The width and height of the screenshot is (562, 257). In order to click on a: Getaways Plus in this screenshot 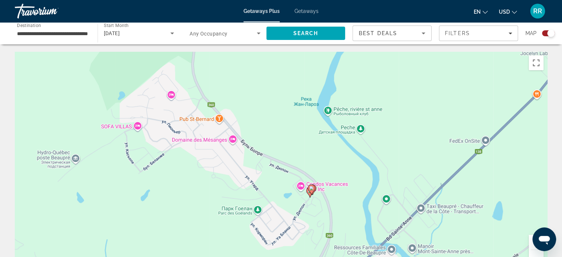, I will do `click(262, 11)`.